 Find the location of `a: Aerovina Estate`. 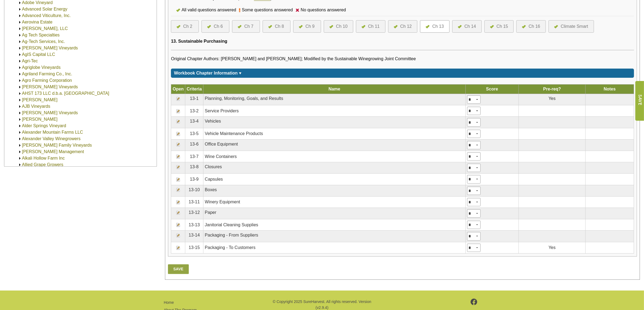

a: Aerovina Estate is located at coordinates (37, 22).